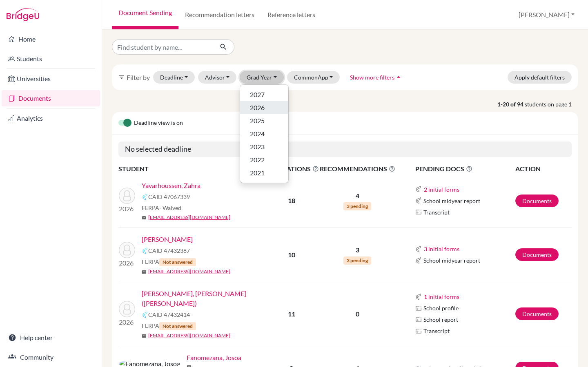 Image resolution: width=588 pixels, height=367 pixels. Describe the element at coordinates (465, 169) in the screenshot. I see `span: PENDING DOCS` at that location.